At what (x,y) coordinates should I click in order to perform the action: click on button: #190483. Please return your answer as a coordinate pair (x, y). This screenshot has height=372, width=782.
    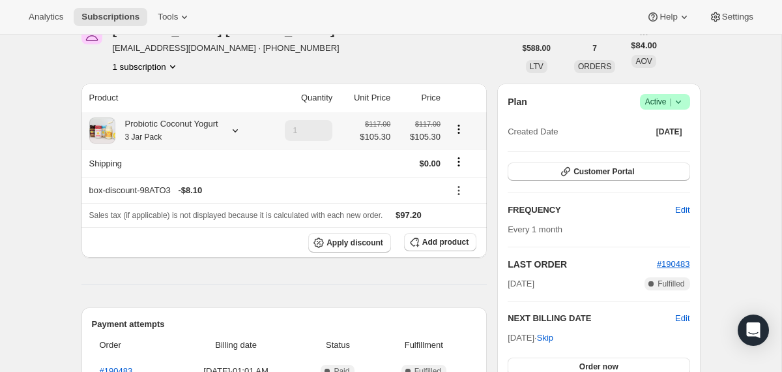
    Looking at the image, I should click on (673, 264).